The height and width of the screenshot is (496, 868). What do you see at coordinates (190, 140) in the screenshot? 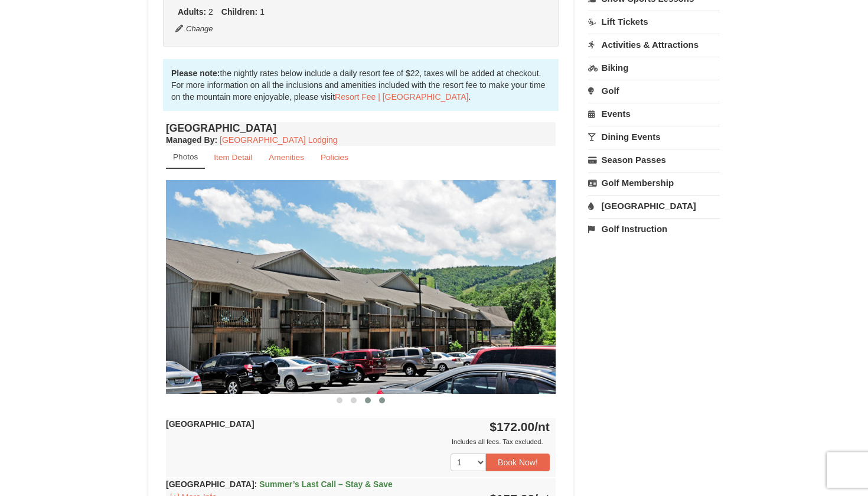
I see `span: Managed By` at bounding box center [190, 140].